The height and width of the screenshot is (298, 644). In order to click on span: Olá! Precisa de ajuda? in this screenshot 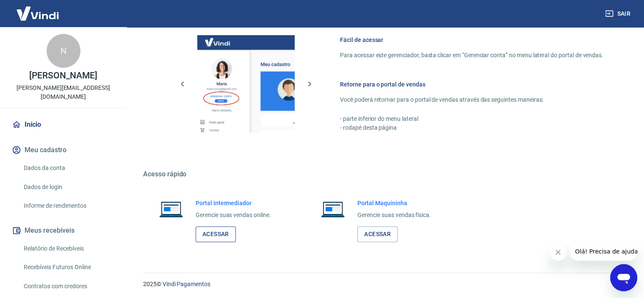, I will do `click(38, 9)`.